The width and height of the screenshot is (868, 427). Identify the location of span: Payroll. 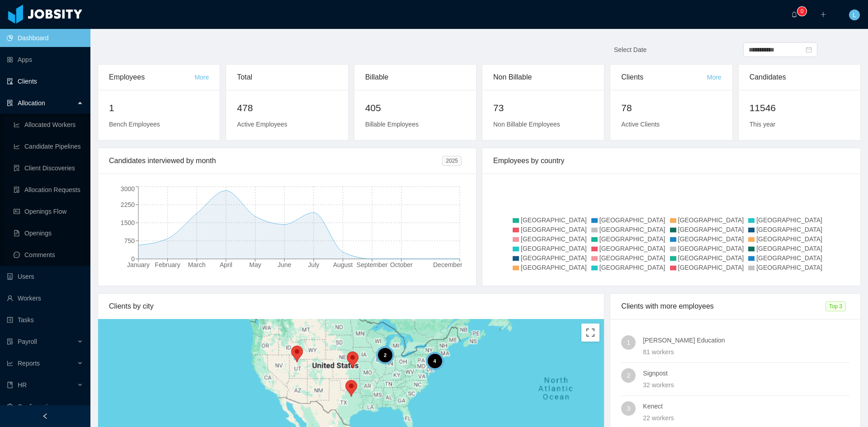
(27, 342).